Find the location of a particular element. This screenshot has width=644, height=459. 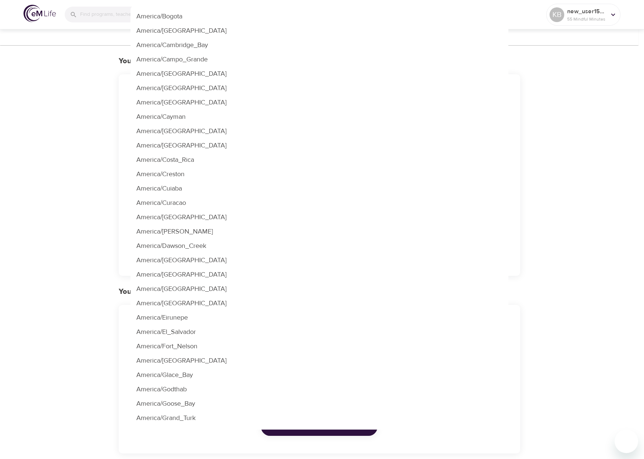

li: America/Bogota is located at coordinates (319, 16).